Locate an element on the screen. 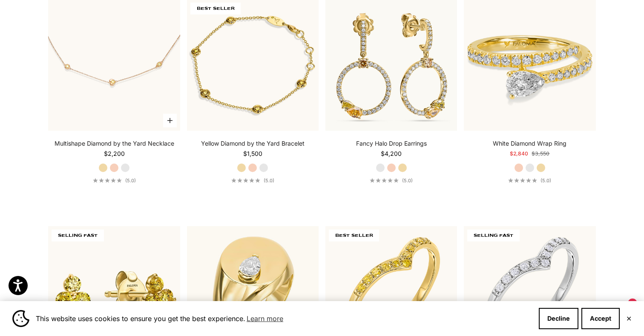  sale-price: $4,200 is located at coordinates (391, 154).